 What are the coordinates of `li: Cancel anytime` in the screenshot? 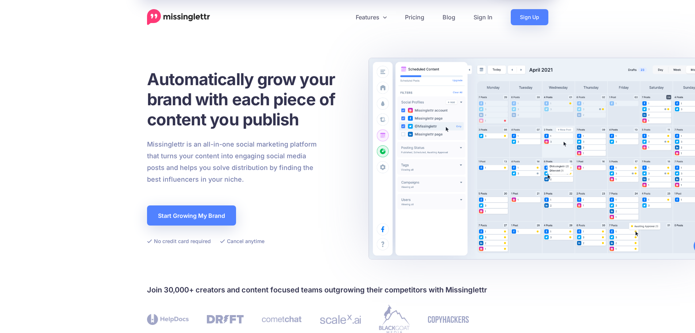 It's located at (242, 241).